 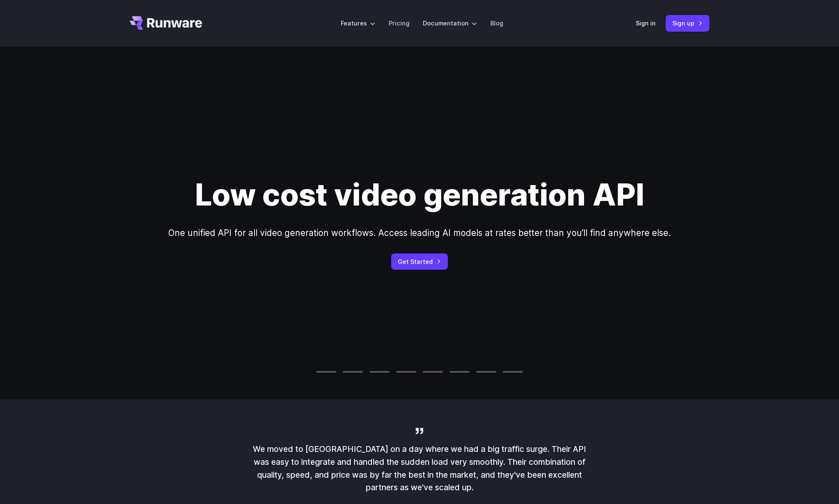 What do you see at coordinates (420, 261) in the screenshot?
I see `a: Get Started` at bounding box center [420, 261].